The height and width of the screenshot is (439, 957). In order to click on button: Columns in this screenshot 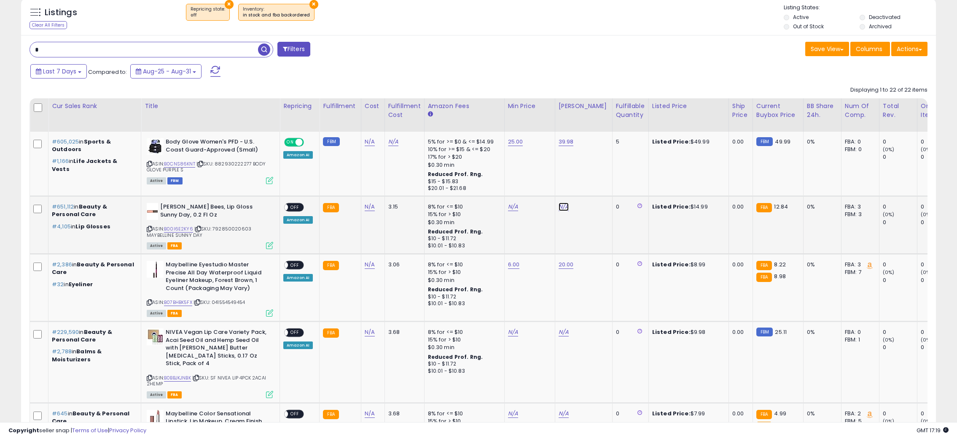, I will do `click(870, 49)`.